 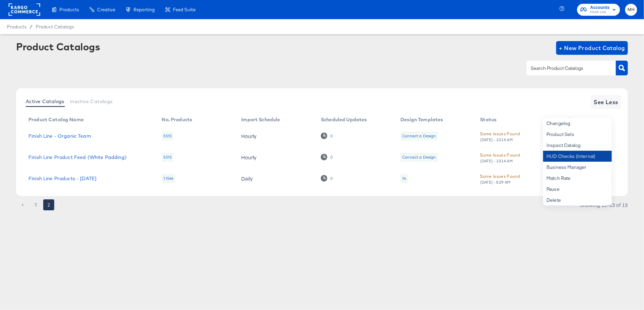 What do you see at coordinates (599, 10) in the screenshot?
I see `button: AccountsFinish Line` at bounding box center [599, 10].